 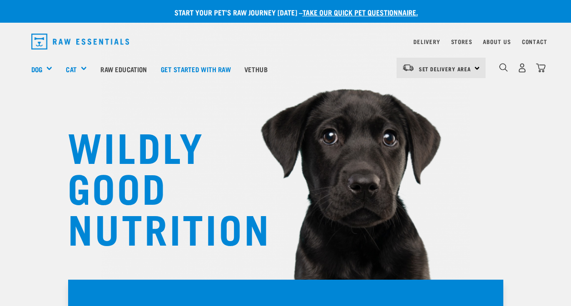 I want to click on img: home-icon@2x.png, so click(x=541, y=68).